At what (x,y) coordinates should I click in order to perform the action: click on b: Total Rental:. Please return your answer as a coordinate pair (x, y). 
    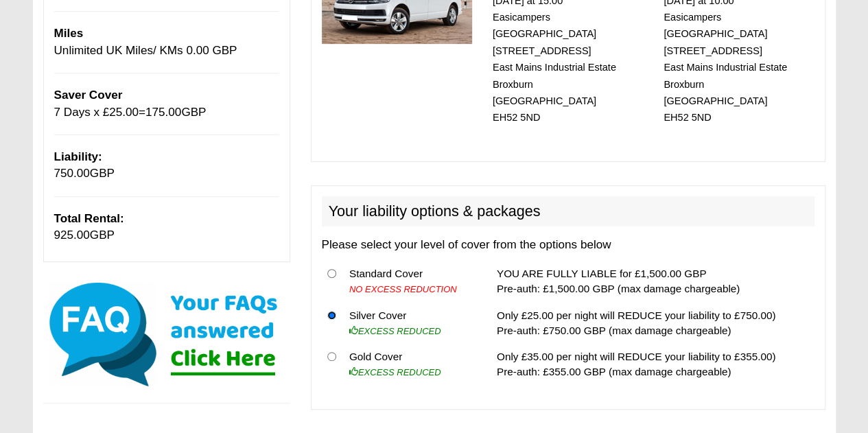
    Looking at the image, I should click on (89, 218).